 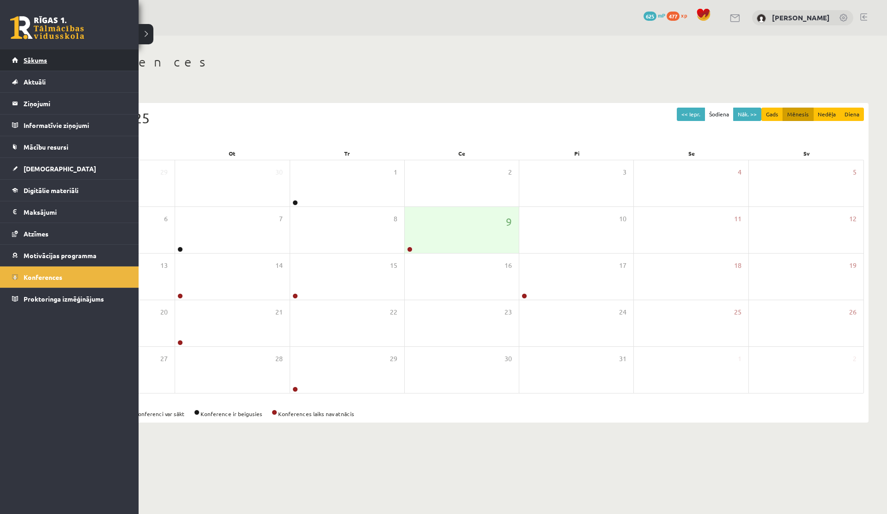 I want to click on span: Digitālie materiāli, so click(x=51, y=190).